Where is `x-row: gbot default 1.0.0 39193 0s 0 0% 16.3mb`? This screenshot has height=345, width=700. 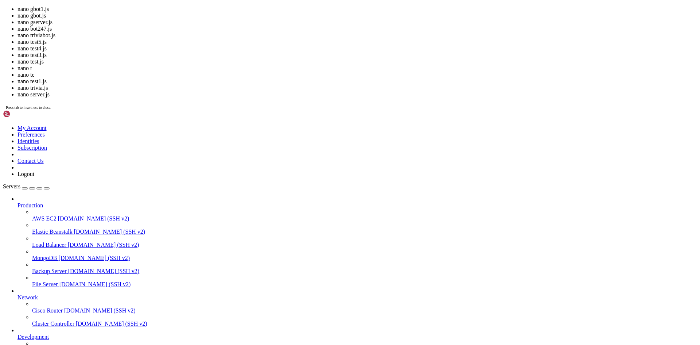 x-row: gbot default 1.0.0 39193 0s 0 0% 16.3mb is located at coordinates (304, 117).